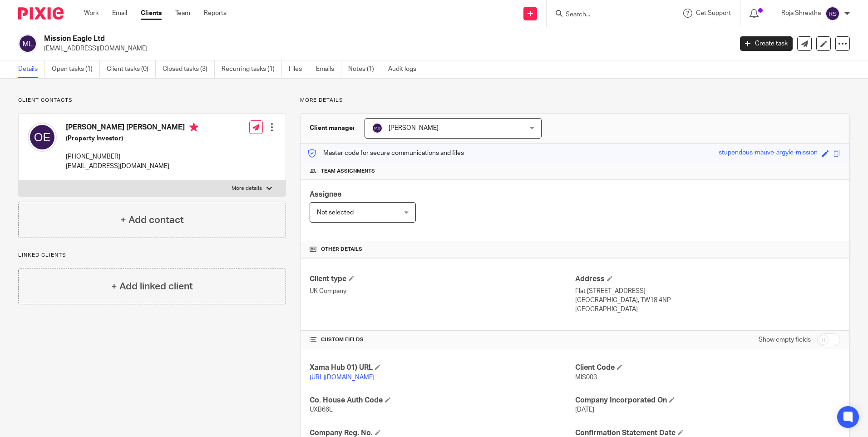  What do you see at coordinates (606, 15) in the screenshot?
I see `input: Search` at bounding box center [606, 15].